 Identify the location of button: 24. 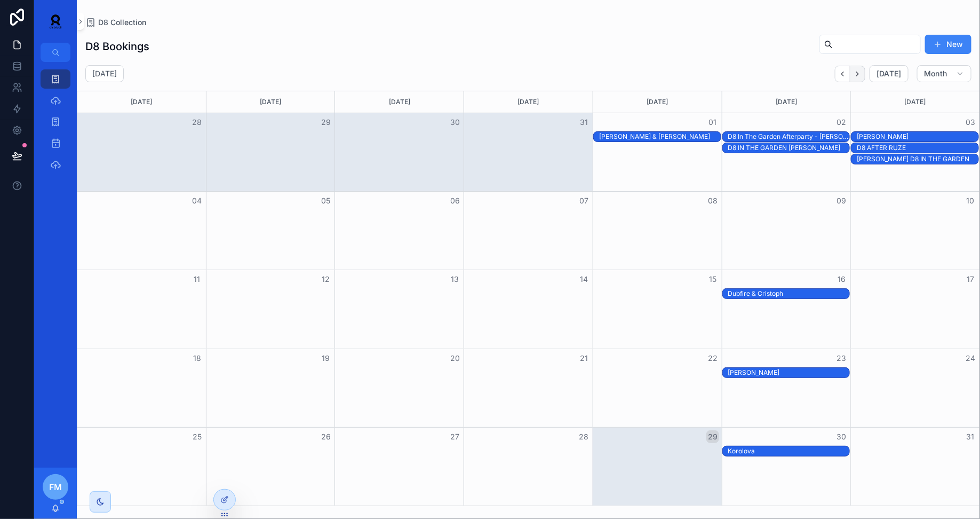
(971, 358).